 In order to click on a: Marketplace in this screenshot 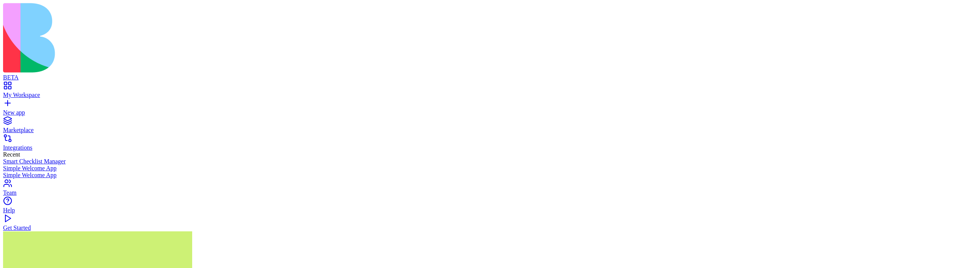, I will do `click(490, 127)`.